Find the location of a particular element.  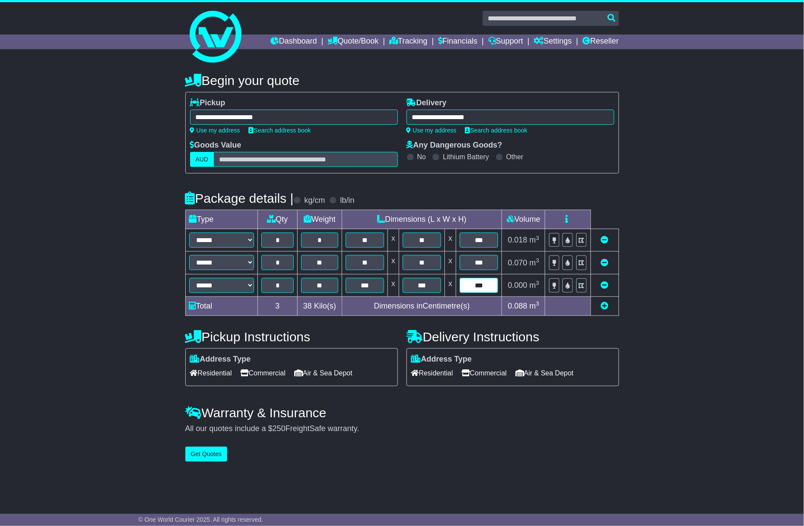

td: Kilo(s) is located at coordinates (320, 307).